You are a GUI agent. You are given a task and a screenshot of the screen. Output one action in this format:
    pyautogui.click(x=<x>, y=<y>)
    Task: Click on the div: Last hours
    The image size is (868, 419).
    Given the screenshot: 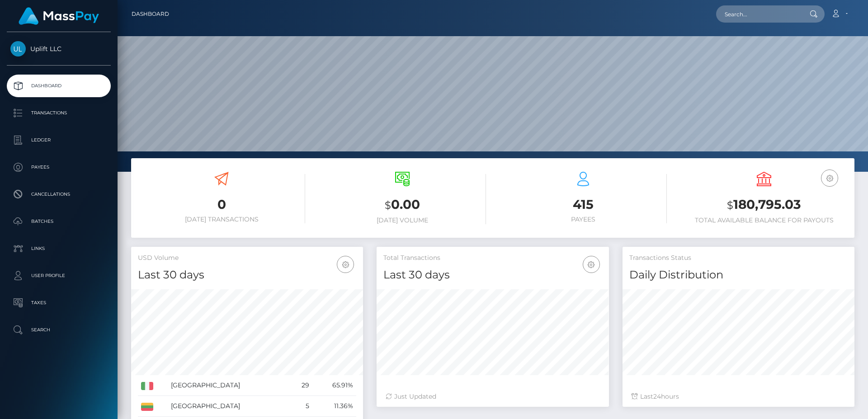 What is the action you would take?
    pyautogui.click(x=739, y=397)
    